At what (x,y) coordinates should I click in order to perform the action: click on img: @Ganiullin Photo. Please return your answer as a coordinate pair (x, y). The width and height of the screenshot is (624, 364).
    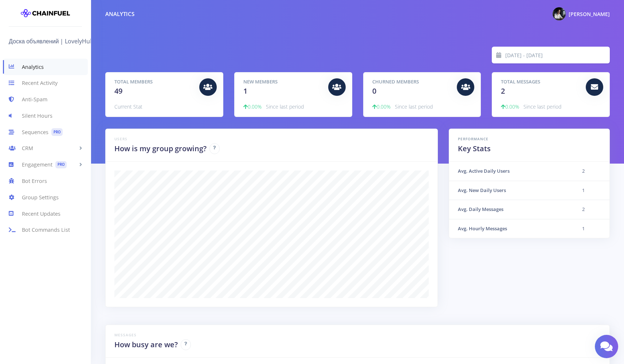
    Looking at the image, I should click on (559, 14).